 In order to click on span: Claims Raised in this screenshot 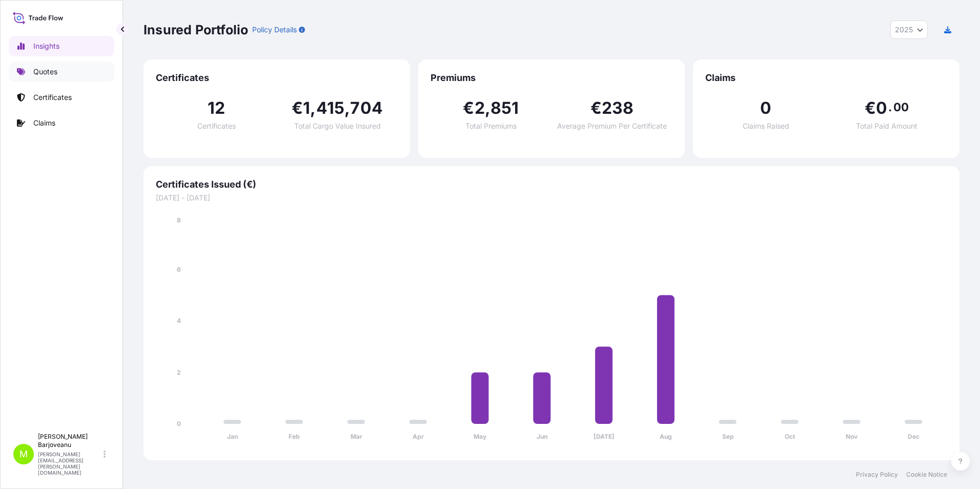, I will do `click(766, 127)`.